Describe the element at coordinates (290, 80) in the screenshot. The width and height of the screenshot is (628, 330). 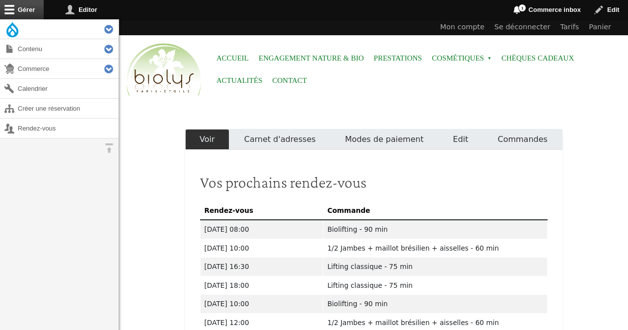
I see `a: Contact` at that location.